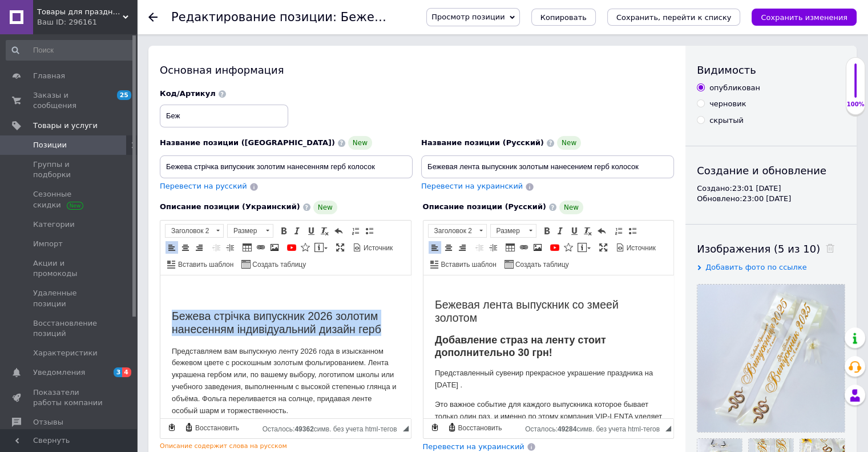  What do you see at coordinates (602, 231) in the screenshot?
I see `a: Отменить (Ctrl+Z)` at bounding box center [602, 231].